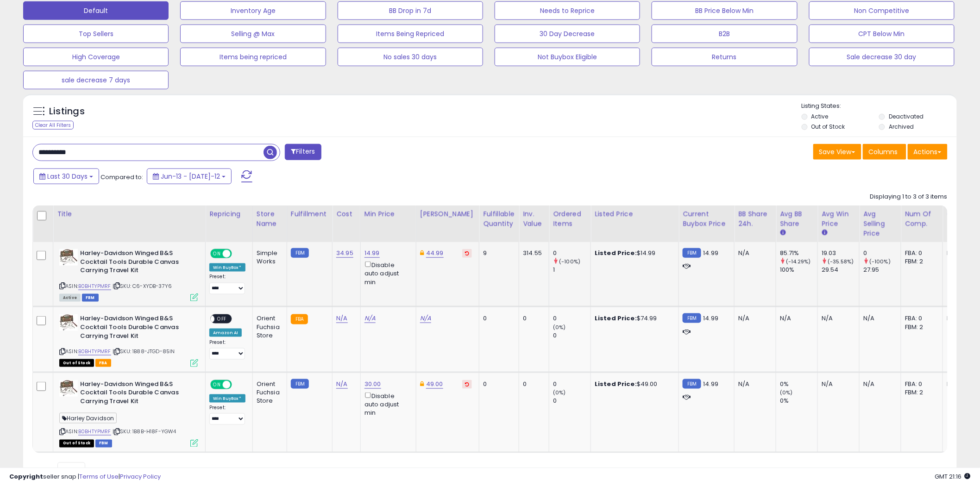 The height and width of the screenshot is (486, 980). Describe the element at coordinates (434, 384) in the screenshot. I see `a: 49.00` at that location.